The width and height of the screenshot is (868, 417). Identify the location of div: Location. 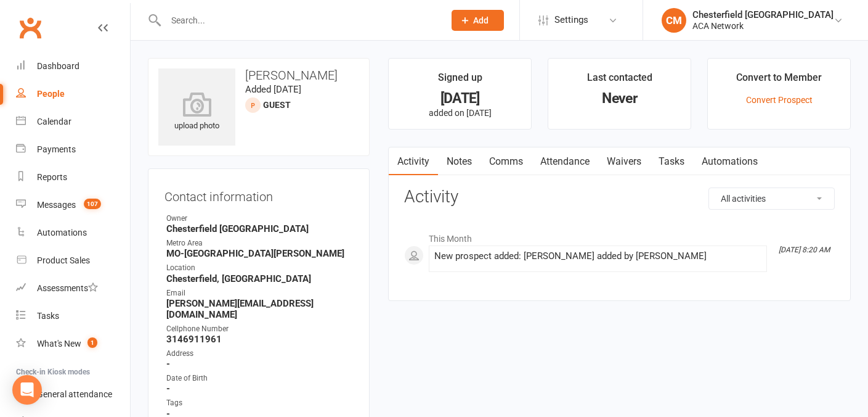
(260, 267).